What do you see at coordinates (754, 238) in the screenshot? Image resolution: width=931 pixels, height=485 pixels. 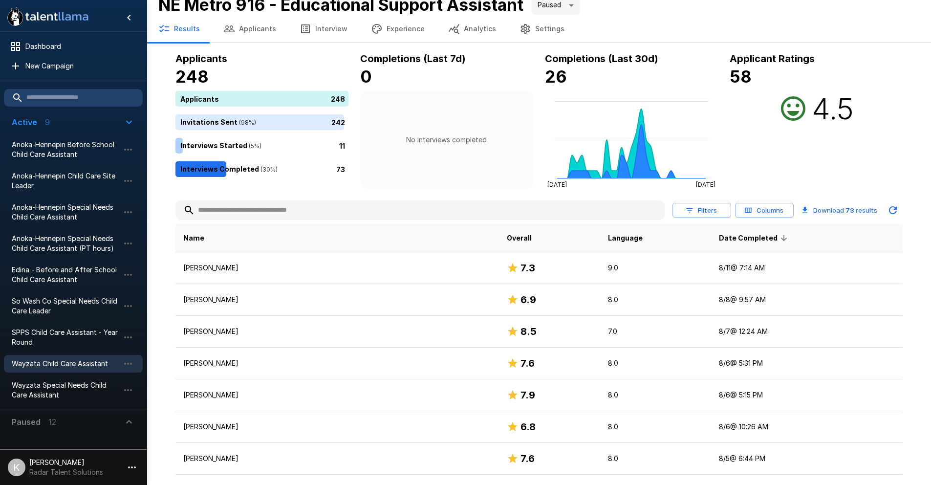 I see `span: Date Completed` at bounding box center [754, 238].